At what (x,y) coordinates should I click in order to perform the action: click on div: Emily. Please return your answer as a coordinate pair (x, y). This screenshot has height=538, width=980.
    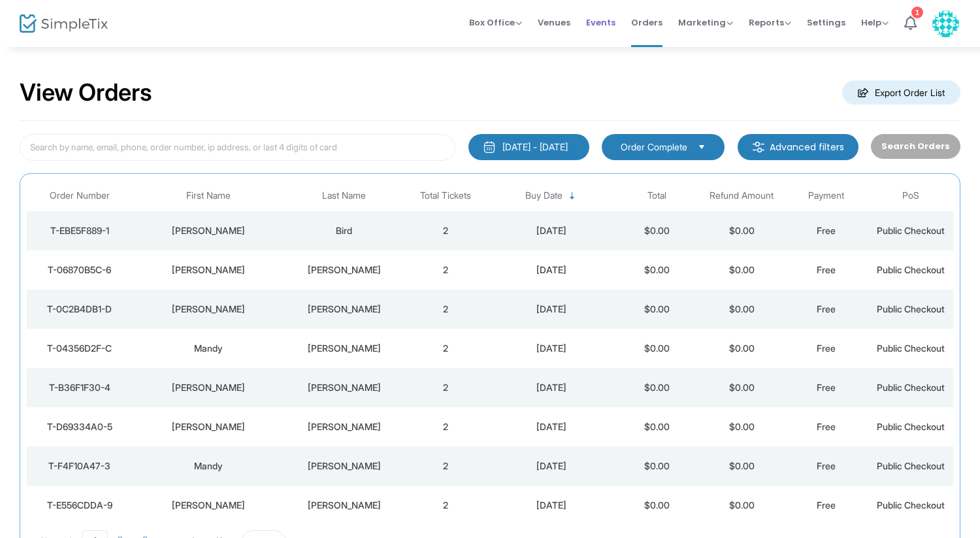
    Looking at the image, I should click on (208, 427).